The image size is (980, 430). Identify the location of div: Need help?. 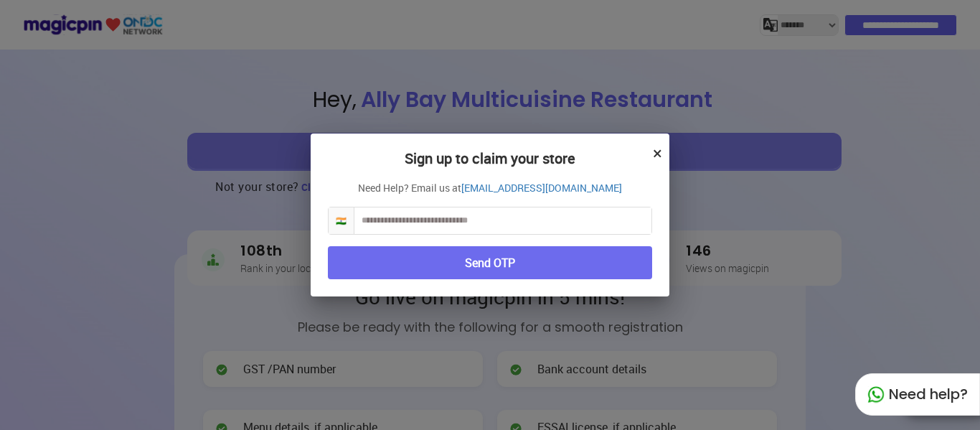
(918, 395).